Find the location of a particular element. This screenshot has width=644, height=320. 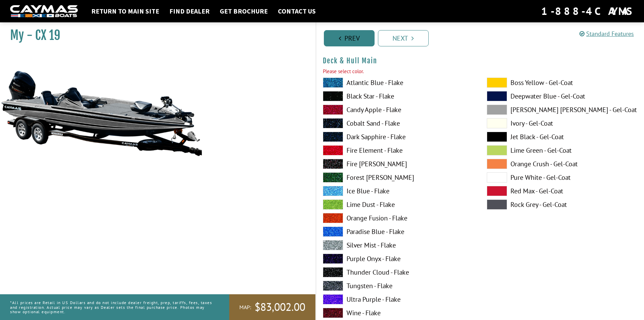

label: Ivory - Gel-Coat is located at coordinates (562, 123).